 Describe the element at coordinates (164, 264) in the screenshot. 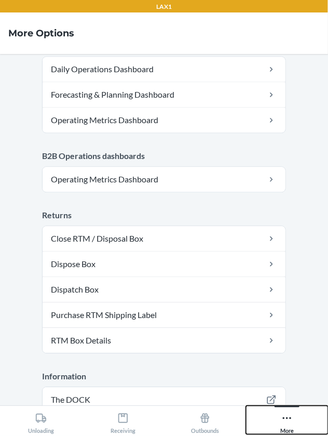

I see `a: Dispose Box` at that location.